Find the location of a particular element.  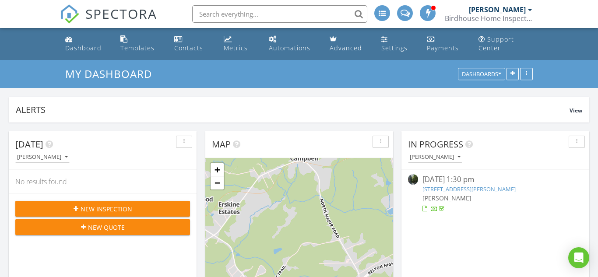

div: Open Intercom Messenger is located at coordinates (578, 258).